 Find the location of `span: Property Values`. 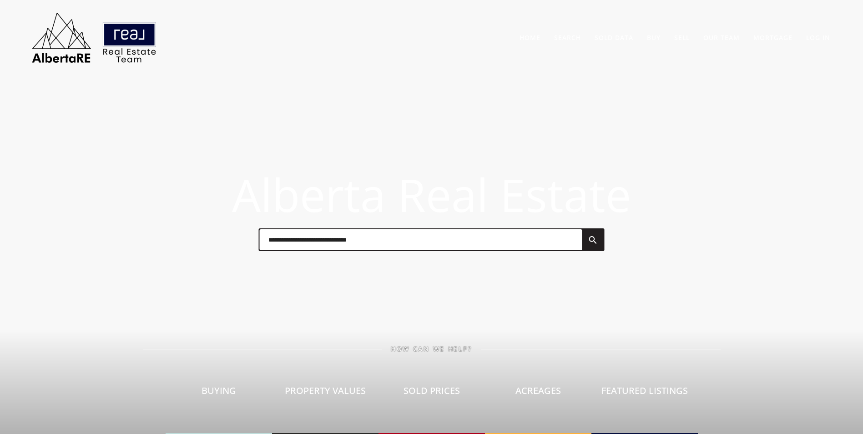

span: Property Values is located at coordinates (325, 390).